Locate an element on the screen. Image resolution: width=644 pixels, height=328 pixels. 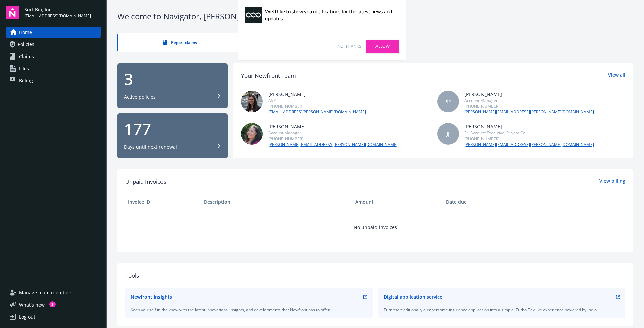
span: Home is located at coordinates (25, 32).